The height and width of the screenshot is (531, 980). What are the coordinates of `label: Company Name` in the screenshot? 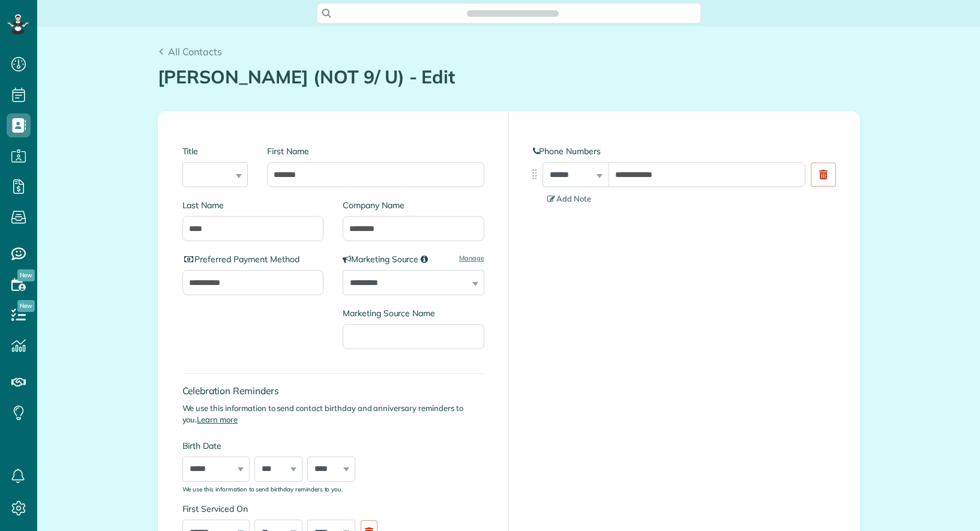 It's located at (414, 205).